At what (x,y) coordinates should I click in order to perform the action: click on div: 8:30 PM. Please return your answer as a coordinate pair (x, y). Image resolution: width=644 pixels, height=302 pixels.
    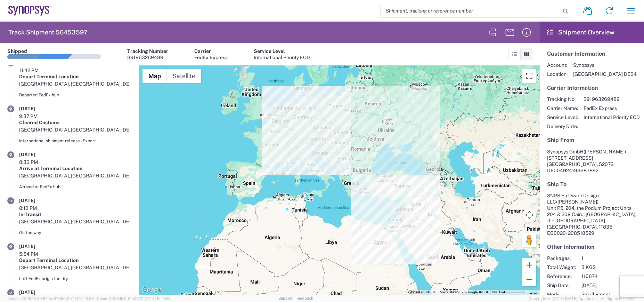
    Looking at the image, I should click on (36, 162).